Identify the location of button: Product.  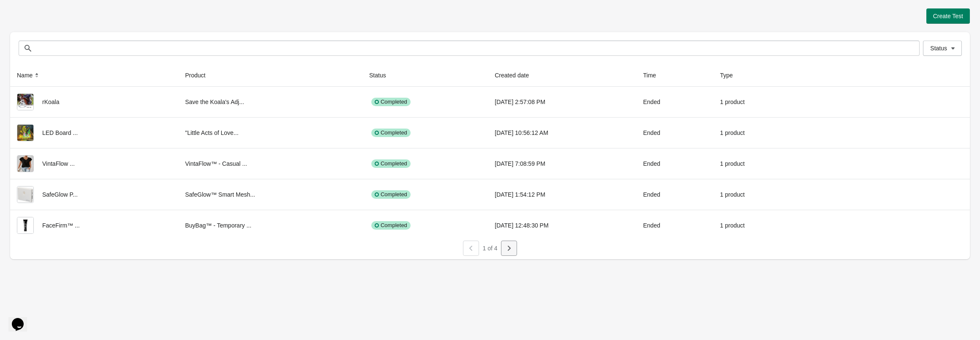
(200, 75).